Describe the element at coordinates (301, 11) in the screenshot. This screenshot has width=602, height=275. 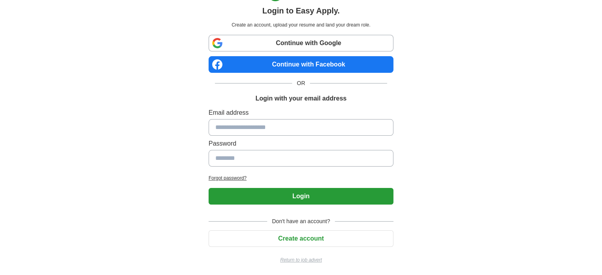
I see `h1: Login to Easy Apply.` at that location.